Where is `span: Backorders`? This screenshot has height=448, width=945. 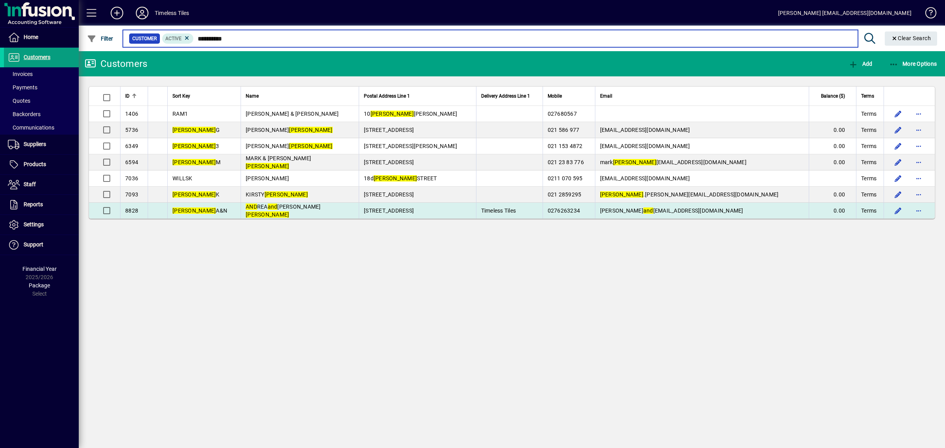
span: Backorders is located at coordinates (24, 114).